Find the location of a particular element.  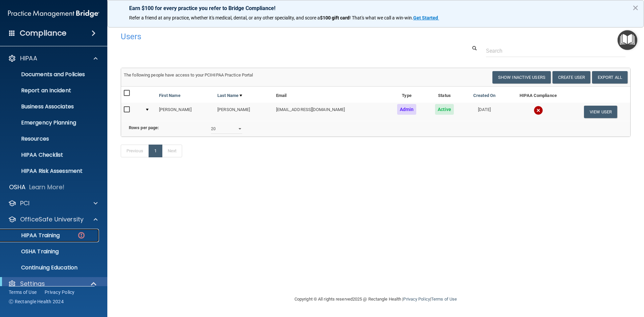

span: Active is located at coordinates (445, 109).